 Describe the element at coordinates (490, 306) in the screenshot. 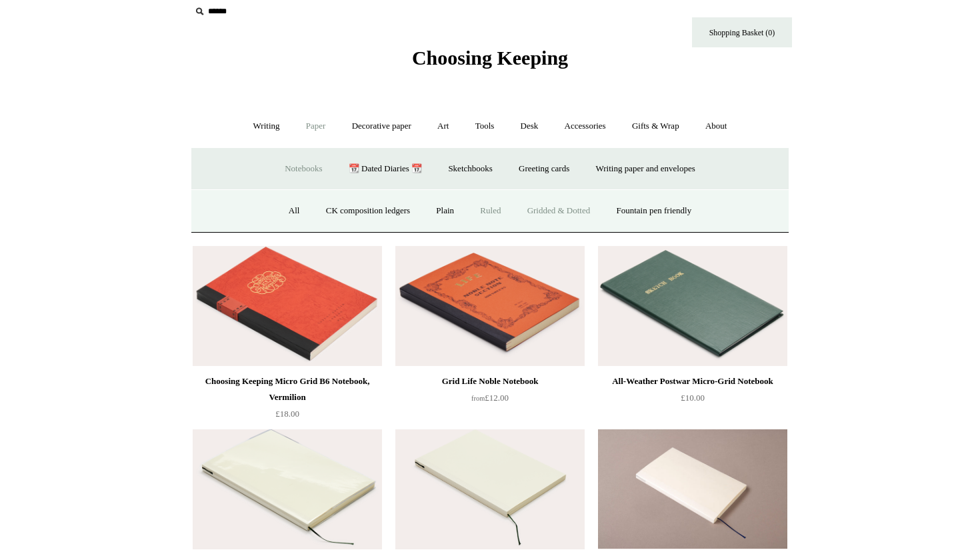

I see `a: Grid Life Noble Notebook Grid Life Noble Notebook` at that location.